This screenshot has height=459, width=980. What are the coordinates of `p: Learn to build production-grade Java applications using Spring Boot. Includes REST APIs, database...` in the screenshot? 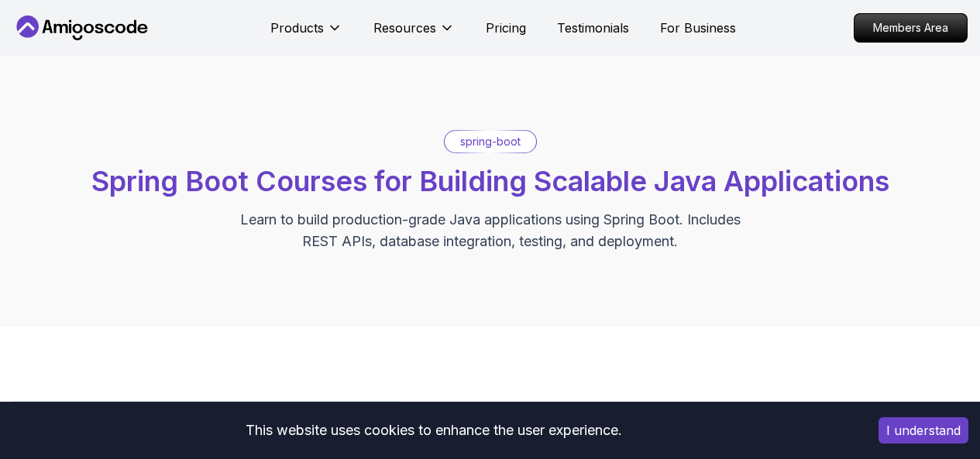 It's located at (491, 230).